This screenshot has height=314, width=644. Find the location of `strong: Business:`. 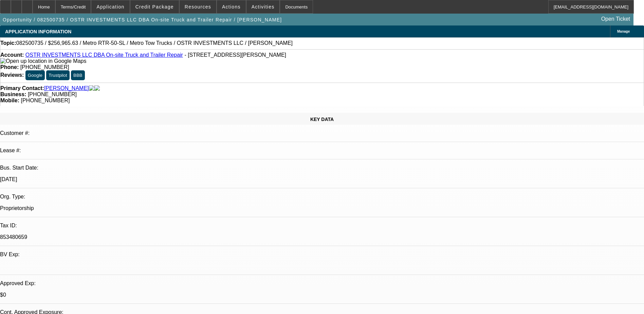

strong: Business: is located at coordinates (13, 94).